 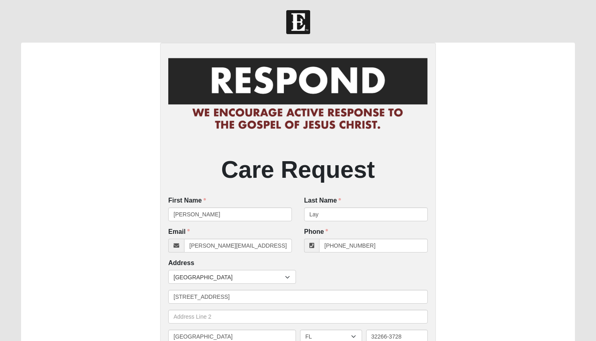 I want to click on h2: Care Request, so click(x=298, y=170).